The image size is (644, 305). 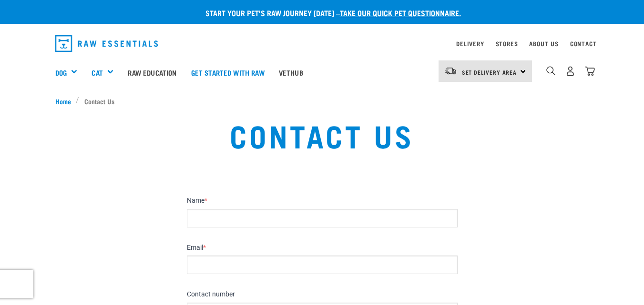 What do you see at coordinates (322, 101) in the screenshot?
I see `nav: breadcrumbs` at bounding box center [322, 101].